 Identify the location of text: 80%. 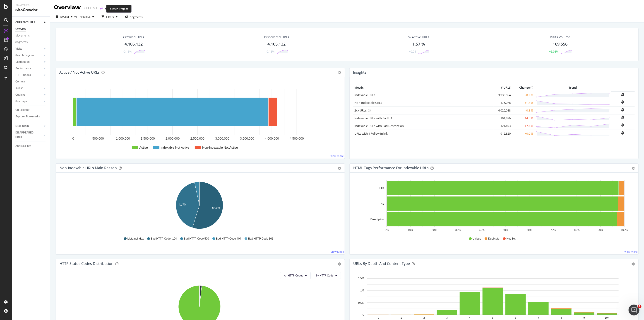
(577, 230).